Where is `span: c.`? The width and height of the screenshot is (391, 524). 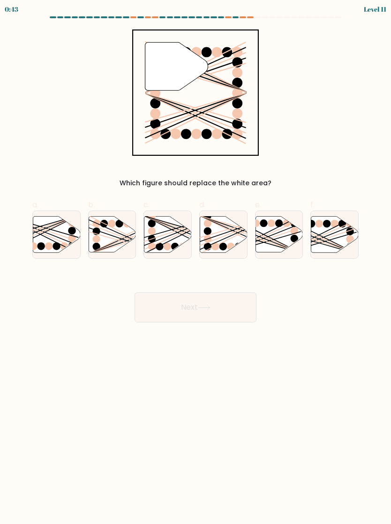 span: c. is located at coordinates (146, 205).